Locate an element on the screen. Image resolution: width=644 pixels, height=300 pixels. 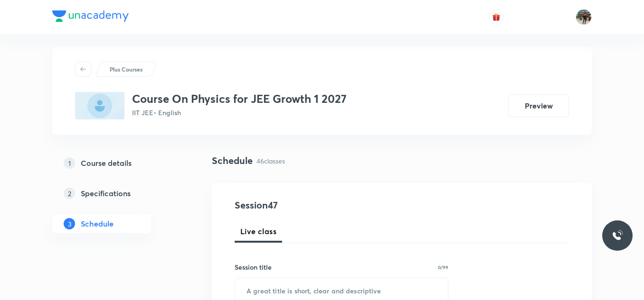
img: ttu is located at coordinates (618, 236).